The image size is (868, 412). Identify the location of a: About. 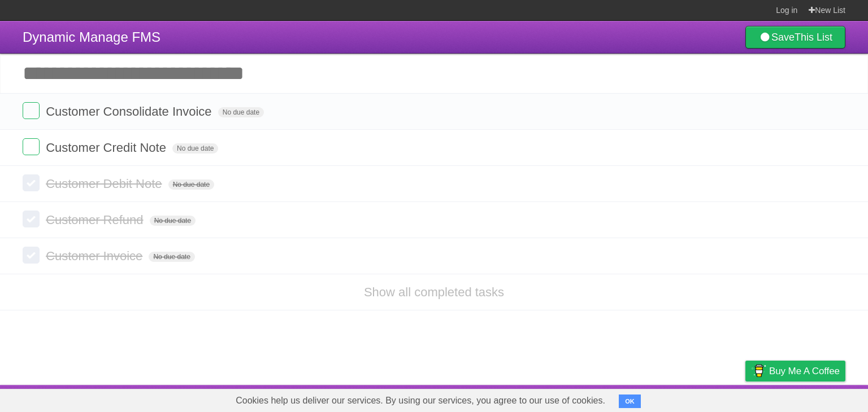
(607, 399).